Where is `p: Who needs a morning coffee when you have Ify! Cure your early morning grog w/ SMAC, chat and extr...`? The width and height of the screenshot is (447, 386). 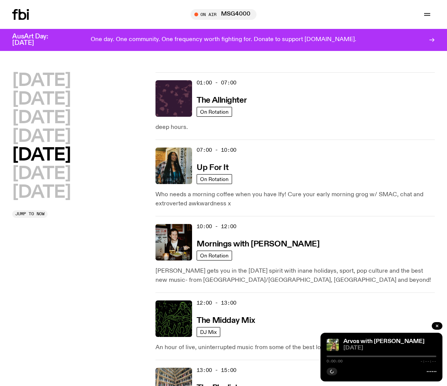
p: Who needs a morning coffee when you have Ify! Cure your early morning grog w/ SMAC, chat and extr... is located at coordinates (295, 200).